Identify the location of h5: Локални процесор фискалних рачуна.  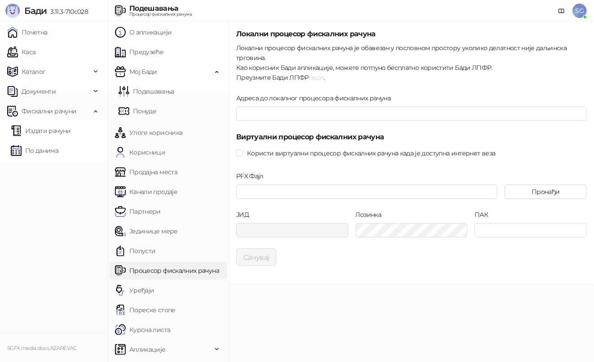
(411, 34).